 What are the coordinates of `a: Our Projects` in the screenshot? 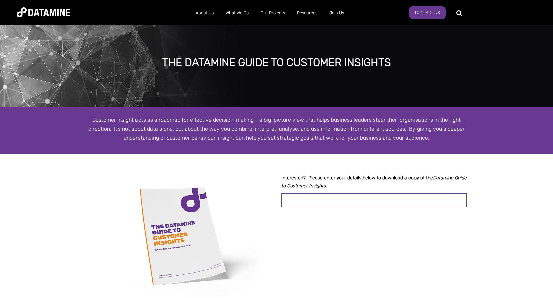 It's located at (273, 13).